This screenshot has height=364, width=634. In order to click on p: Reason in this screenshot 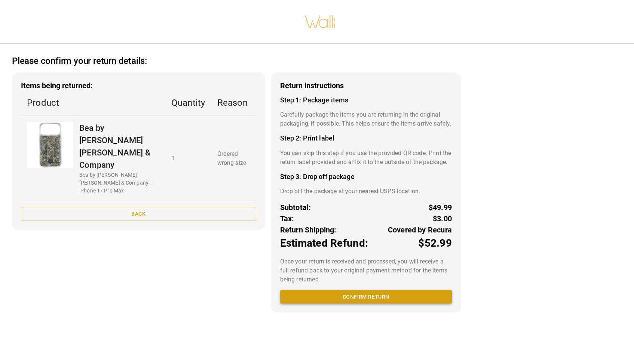, I will do `click(234, 103)`.